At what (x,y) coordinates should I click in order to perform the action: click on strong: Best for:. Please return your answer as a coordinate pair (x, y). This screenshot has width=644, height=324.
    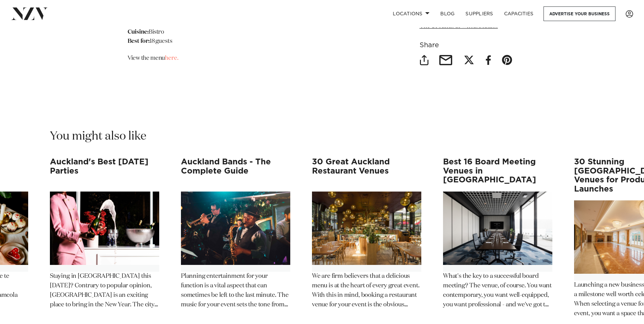
    Looking at the image, I should click on (138, 41).